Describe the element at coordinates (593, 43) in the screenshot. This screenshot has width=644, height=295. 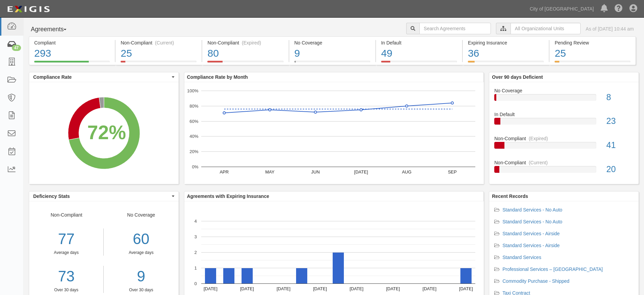
I see `div: Pending Review` at that location.